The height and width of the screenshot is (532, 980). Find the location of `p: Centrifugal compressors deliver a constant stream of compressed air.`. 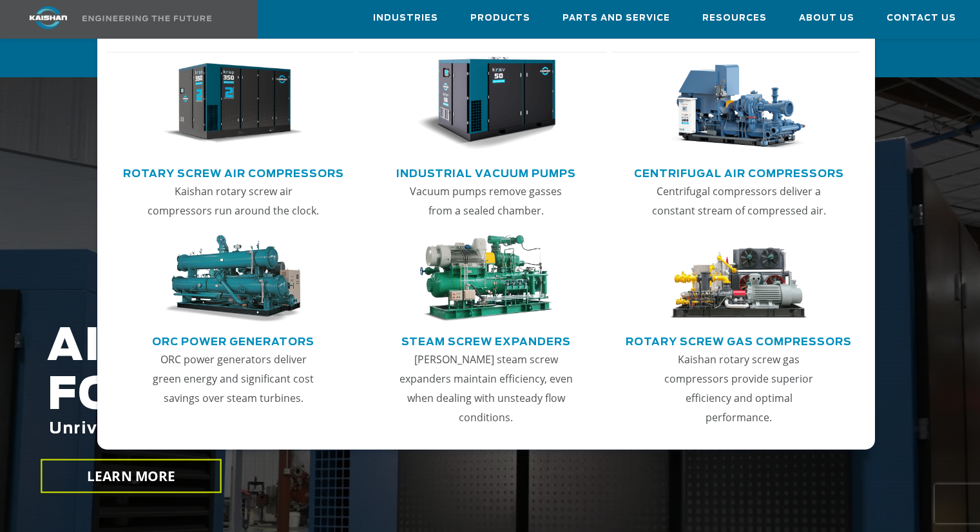

p: Centrifugal compressors deliver a constant stream of compressed air. is located at coordinates (739, 201).